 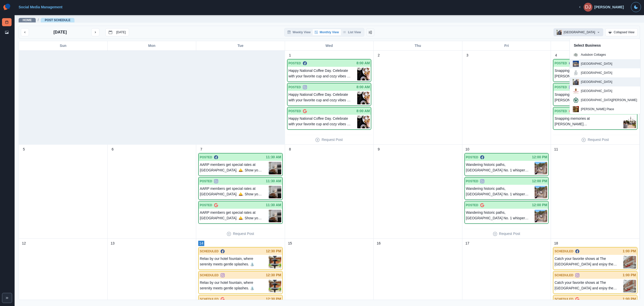 What do you see at coordinates (47, 20) in the screenshot?
I see `nav: breadcrumb` at bounding box center [47, 20].